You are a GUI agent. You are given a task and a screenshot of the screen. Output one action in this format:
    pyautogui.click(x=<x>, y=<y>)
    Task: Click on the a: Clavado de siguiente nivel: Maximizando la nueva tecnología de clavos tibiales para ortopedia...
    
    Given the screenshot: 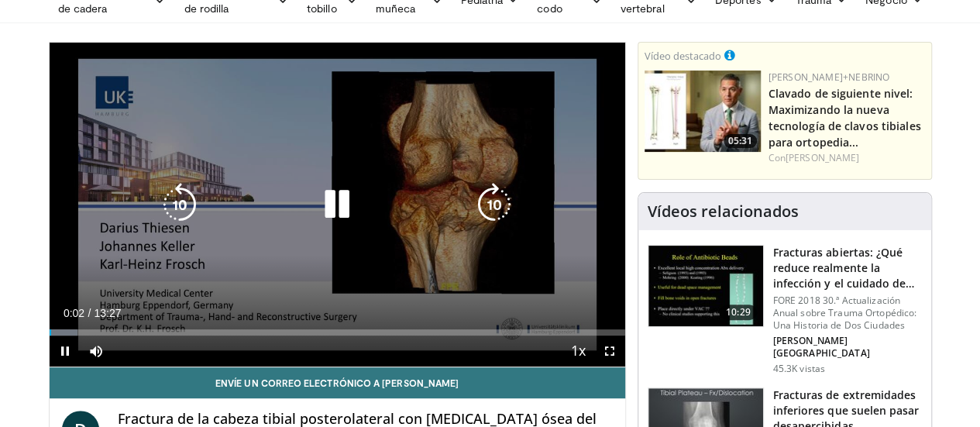 What is the action you would take?
    pyautogui.click(x=844, y=118)
    